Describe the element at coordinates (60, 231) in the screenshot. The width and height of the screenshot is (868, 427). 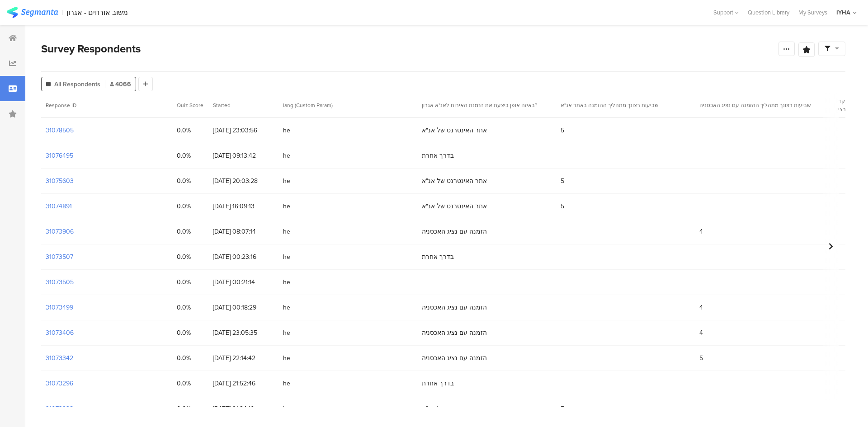
I see `section: 31073906` at that location.